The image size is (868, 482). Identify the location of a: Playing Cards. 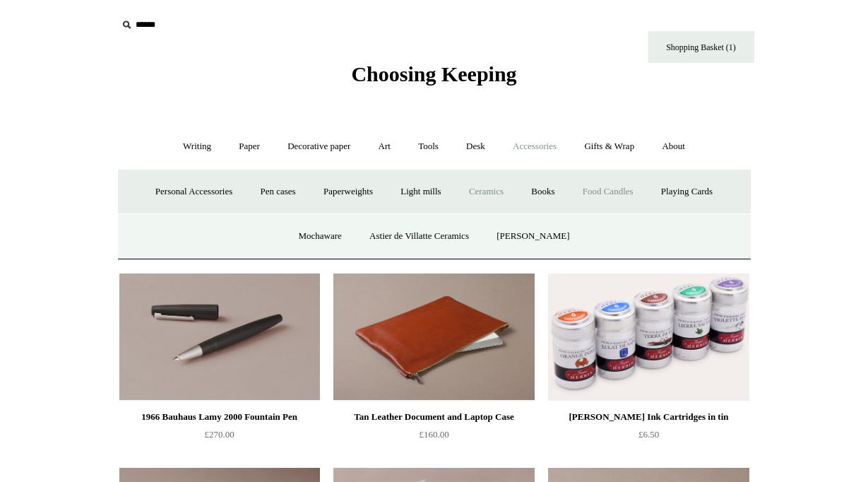
(686, 191).